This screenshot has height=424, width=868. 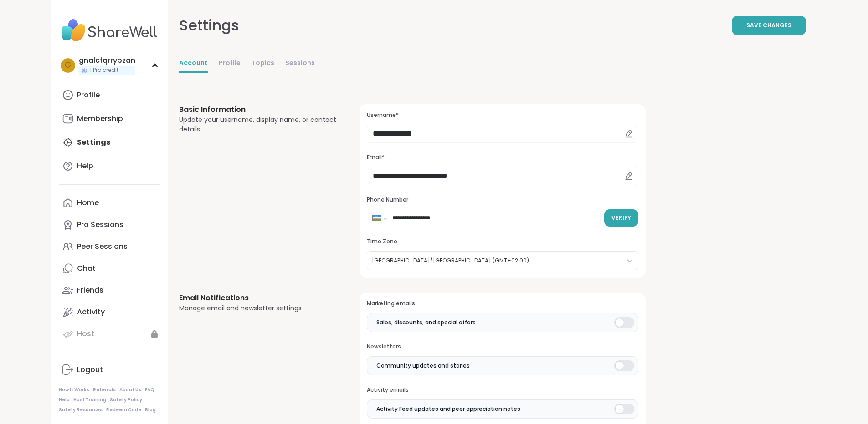 What do you see at coordinates (124, 410) in the screenshot?
I see `a: Redeem Code` at bounding box center [124, 410].